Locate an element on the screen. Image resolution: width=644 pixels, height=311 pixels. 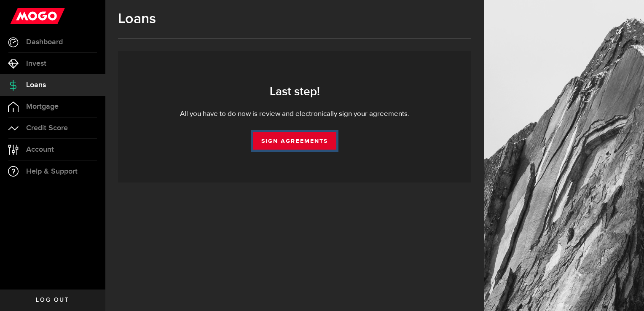
span: Invest is located at coordinates (36, 64).